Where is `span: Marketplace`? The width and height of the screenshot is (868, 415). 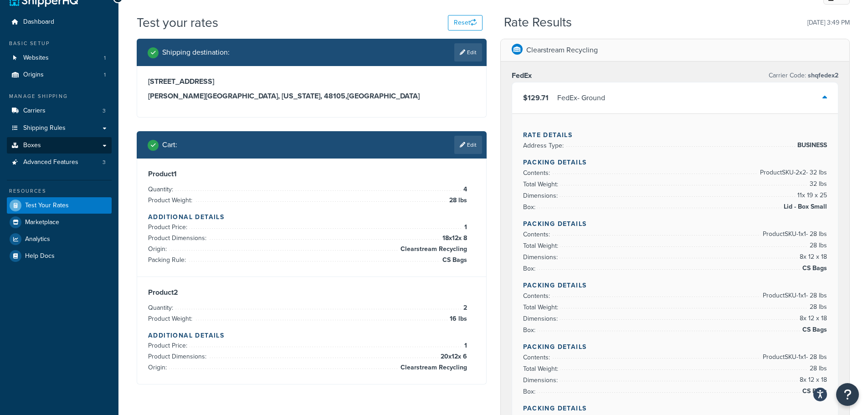
span: Marketplace is located at coordinates (42, 222).